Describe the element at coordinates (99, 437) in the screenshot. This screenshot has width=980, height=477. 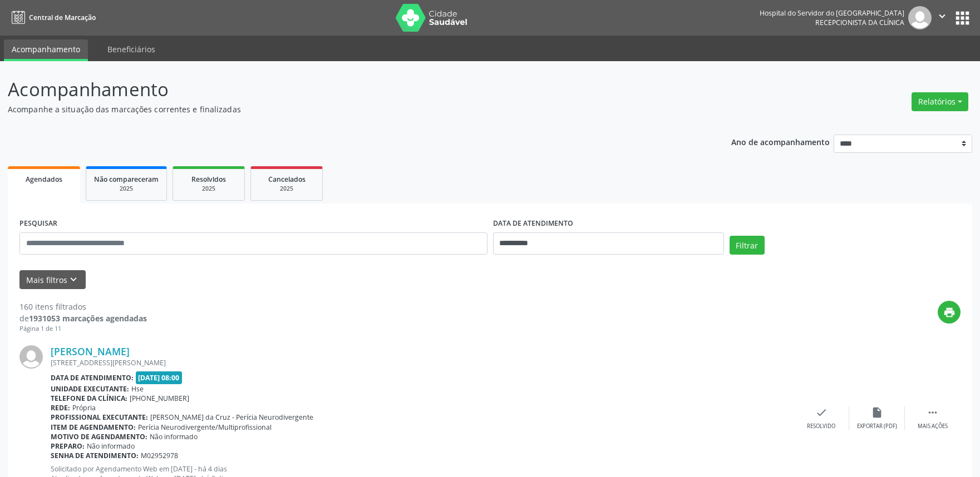
I see `b: Motivo de agendamento:` at that location.